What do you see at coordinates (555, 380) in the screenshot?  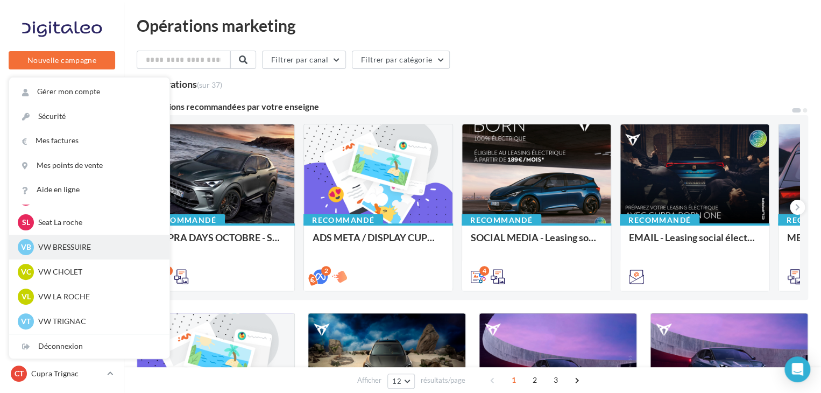 I see `span: 3` at bounding box center [555, 380].